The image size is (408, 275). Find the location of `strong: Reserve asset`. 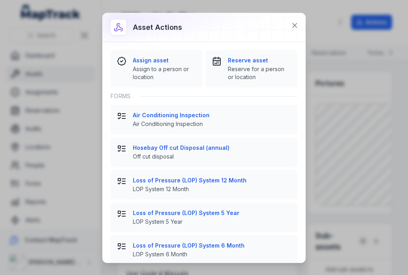

strong: Reserve asset is located at coordinates (259, 60).